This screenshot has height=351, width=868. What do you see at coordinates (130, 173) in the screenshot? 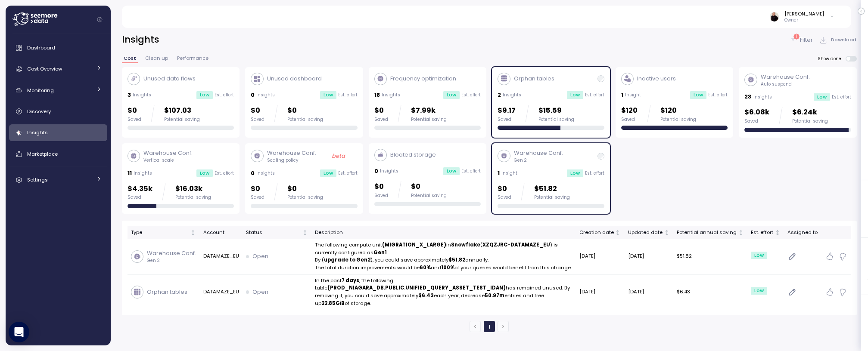
I see `p: 11` at bounding box center [130, 173].